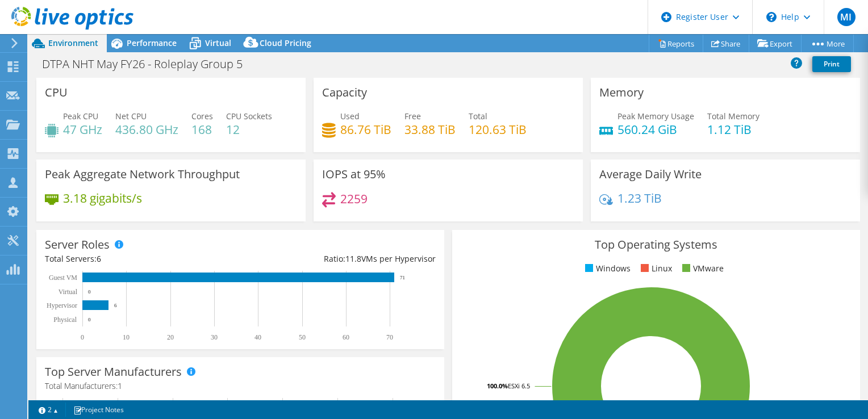  Describe the element at coordinates (149, 64) in the screenshot. I see `h1: DTPA NHT May FY26 - Roleplay Group 5` at that location.